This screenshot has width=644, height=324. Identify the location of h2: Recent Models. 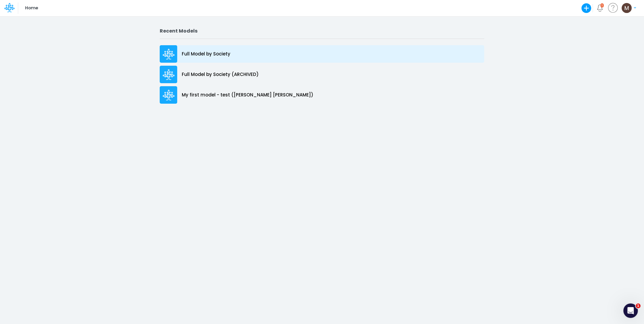
(322, 31).